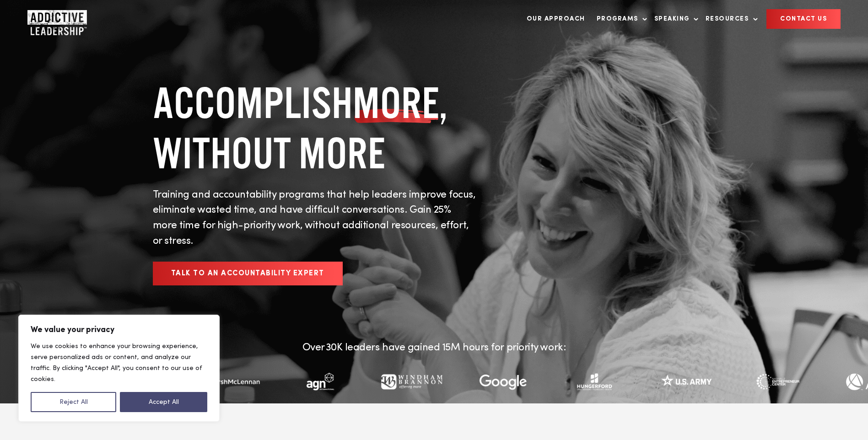  What do you see at coordinates (55, 19) in the screenshot?
I see `a: Home` at bounding box center [55, 19].